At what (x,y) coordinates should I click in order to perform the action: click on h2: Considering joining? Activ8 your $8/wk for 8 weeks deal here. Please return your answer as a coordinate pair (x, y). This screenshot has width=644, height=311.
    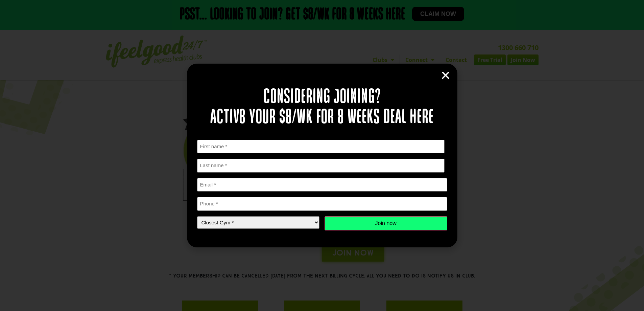
    Looking at the image, I should click on (322, 108).